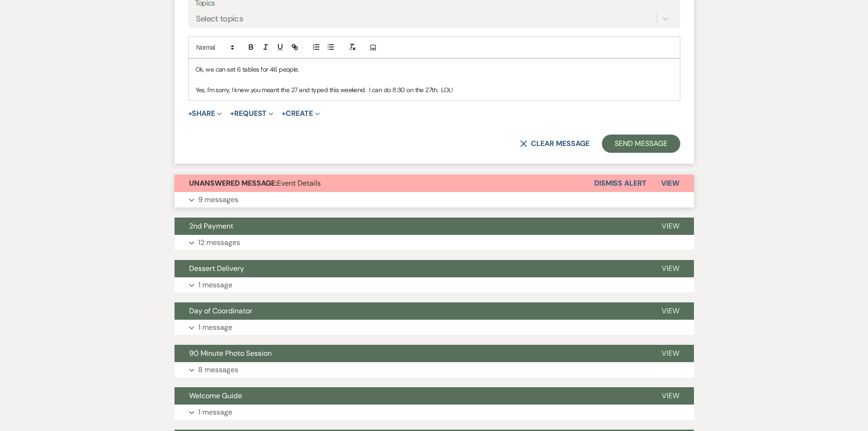 The image size is (868, 431). I want to click on span: Event Details, so click(255, 183).